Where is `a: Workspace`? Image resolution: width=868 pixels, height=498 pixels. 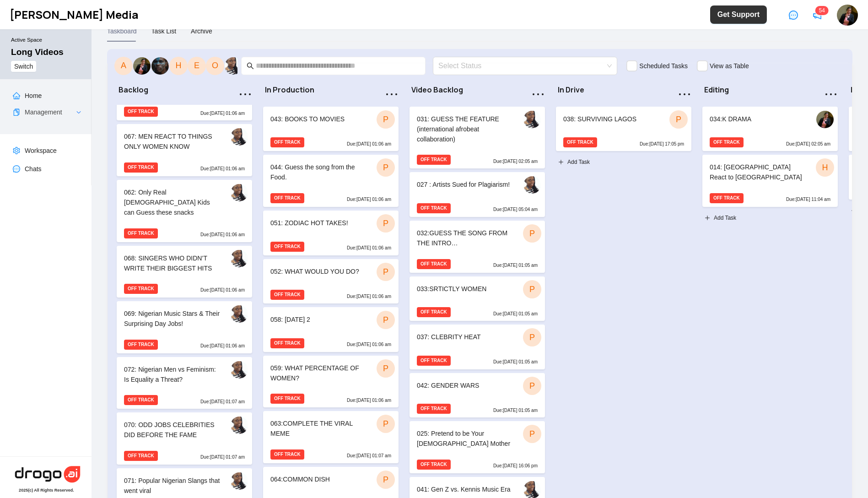 a: Workspace is located at coordinates (41, 151).